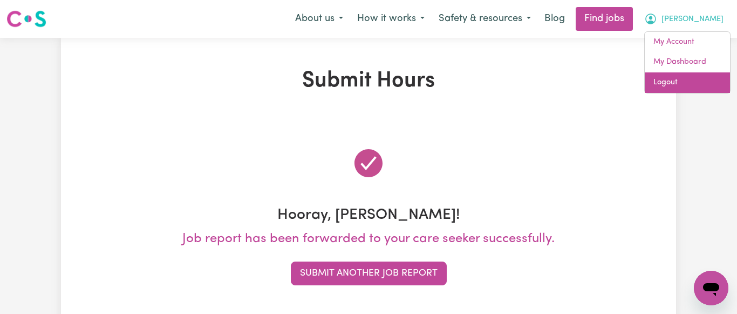  Describe the element at coordinates (688, 42) in the screenshot. I see `a: My Account` at that location.